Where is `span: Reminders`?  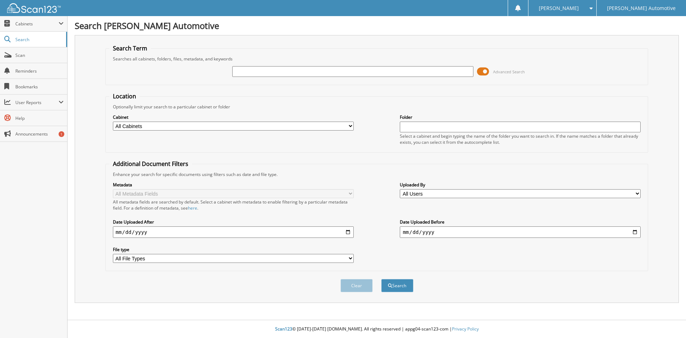
span: Reminders is located at coordinates (39, 71).